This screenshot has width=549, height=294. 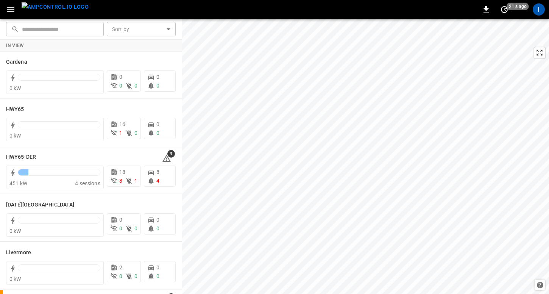 What do you see at coordinates (15, 45) in the screenshot?
I see `strong: In View` at bounding box center [15, 45].